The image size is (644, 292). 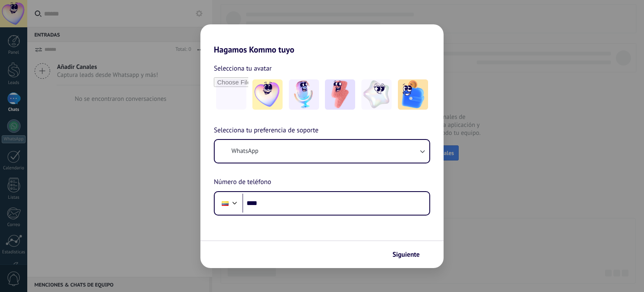 I want to click on img: -2.jpeg, so click(x=304, y=94).